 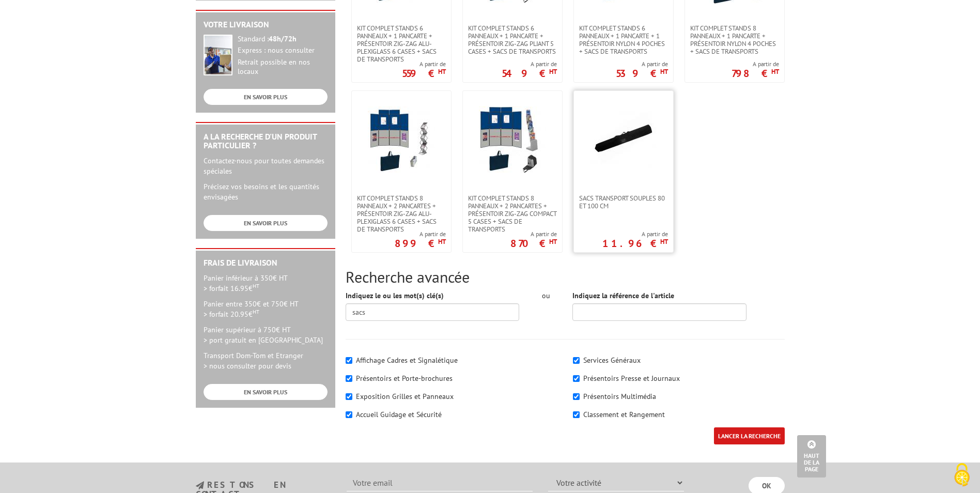 What do you see at coordinates (401, 43) in the screenshot?
I see `span: Kit complet stands 6 panneaux + 1 pancarte + présentoir zig-zag alu-plexiglass 6 cases + sacs de ...` at bounding box center [401, 43].